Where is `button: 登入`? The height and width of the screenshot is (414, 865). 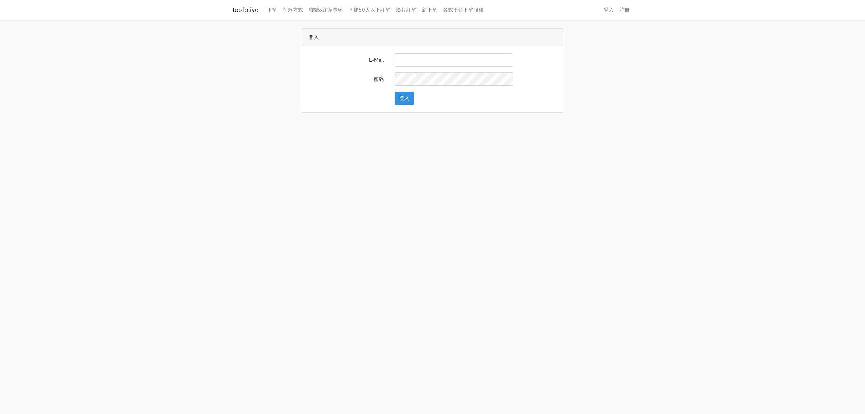
button: 登入 is located at coordinates (404, 98).